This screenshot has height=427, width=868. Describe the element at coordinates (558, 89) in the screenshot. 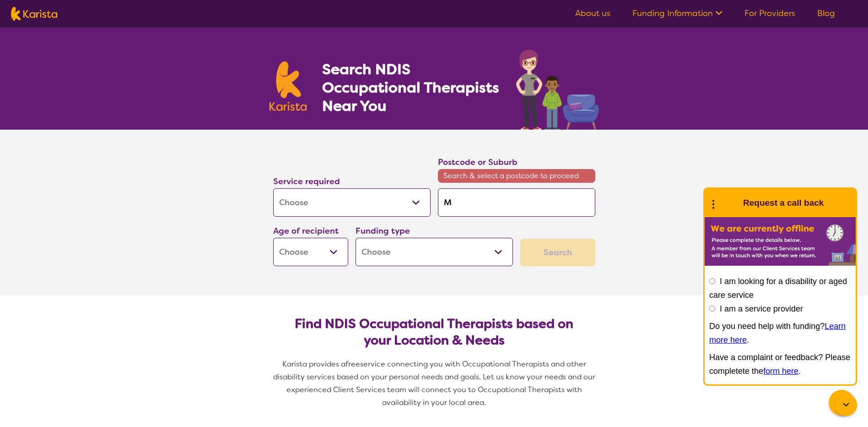

I see `img: occupational-therapy` at that location.